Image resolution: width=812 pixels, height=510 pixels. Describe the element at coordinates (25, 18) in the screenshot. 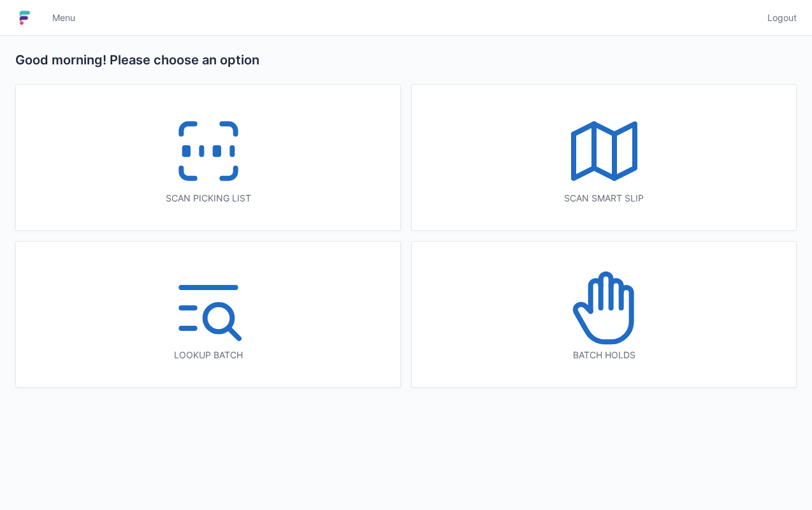

I see `img: logo-small.jpg` at that location.